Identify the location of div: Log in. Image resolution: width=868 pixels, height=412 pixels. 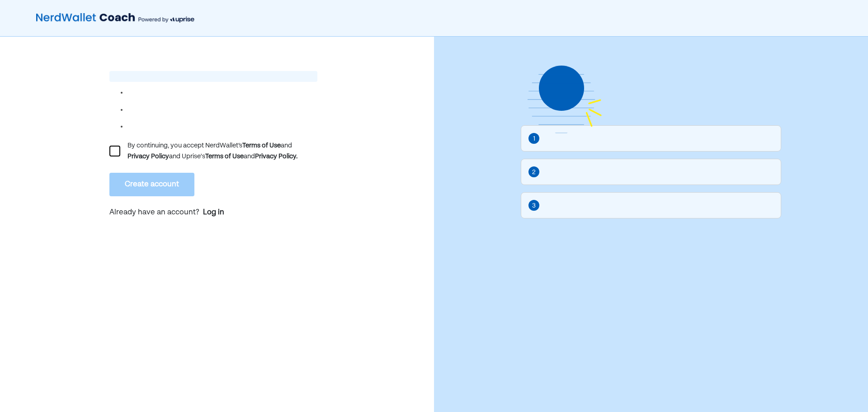
(213, 213).